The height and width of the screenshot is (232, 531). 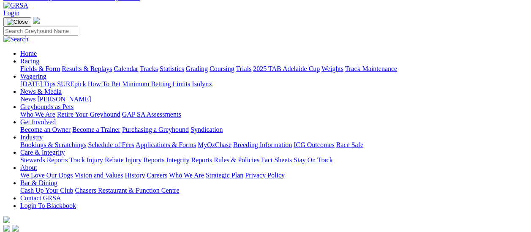 I want to click on a: Stay On Track, so click(x=313, y=160).